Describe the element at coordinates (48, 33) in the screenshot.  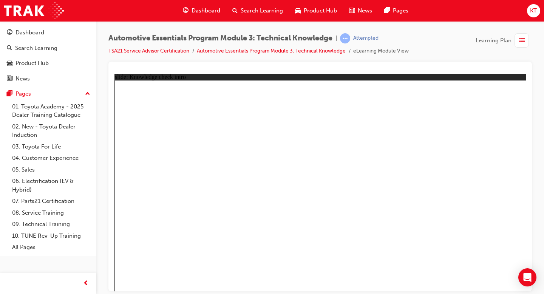
I see `a: Dashboard` at that location.